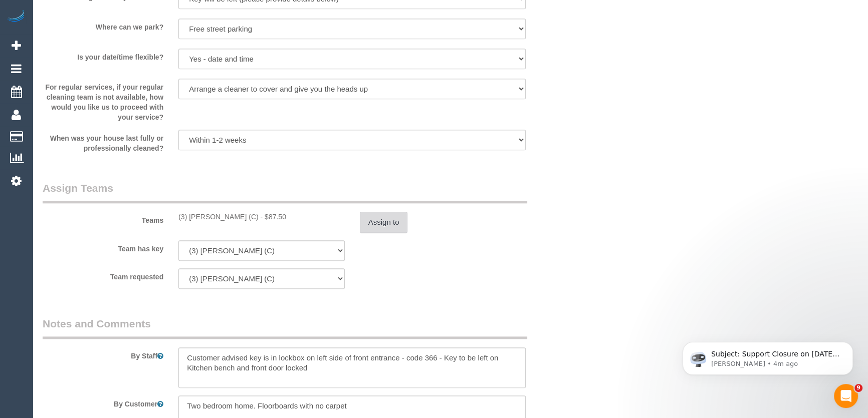 The width and height of the screenshot is (868, 418). I want to click on label: For regular services, if your regular cleaning team is not available, how would you like us to pr..., so click(102, 100).